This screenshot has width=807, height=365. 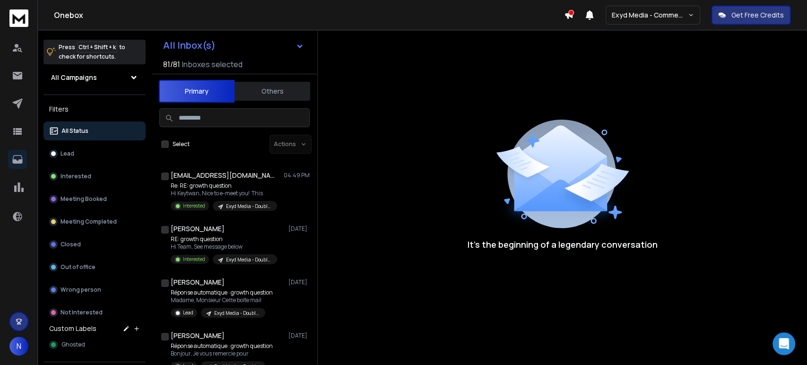 What do you see at coordinates (81, 313) in the screenshot?
I see `p: Not Interested` at bounding box center [81, 313].